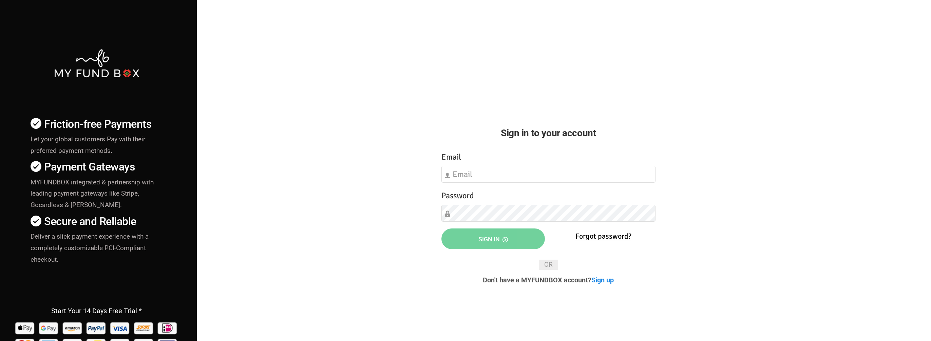 The image size is (931, 341). What do you see at coordinates (100, 124) in the screenshot?
I see `h4: Friction-free Payments` at bounding box center [100, 124].